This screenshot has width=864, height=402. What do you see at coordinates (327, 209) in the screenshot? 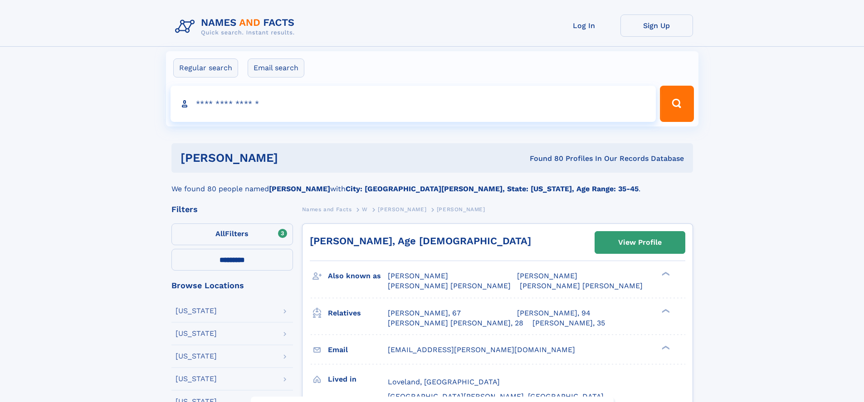
I see `a: Names and Facts` at bounding box center [327, 209].